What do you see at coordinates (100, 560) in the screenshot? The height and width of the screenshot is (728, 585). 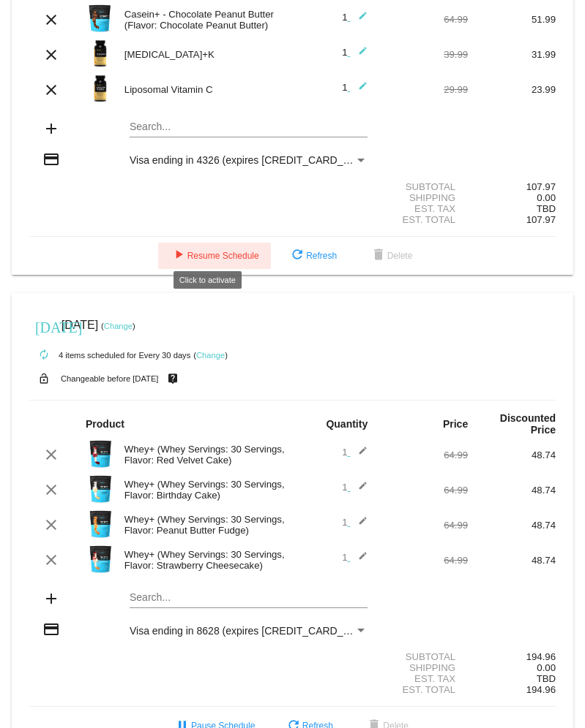 I see `img: Image-1-Whey-2lb-Strawberry-Cheesecake-1000x1000-Roman-Berezecky.png` at bounding box center [100, 560].